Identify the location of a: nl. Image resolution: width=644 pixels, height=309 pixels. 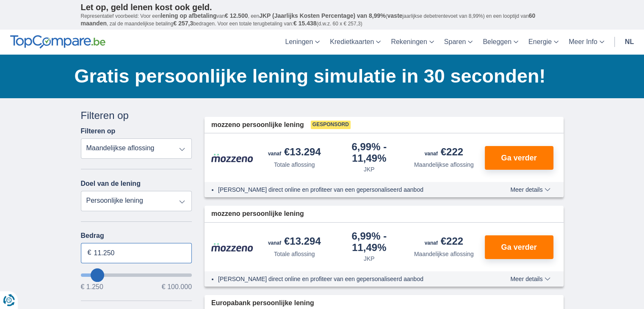
(629, 42).